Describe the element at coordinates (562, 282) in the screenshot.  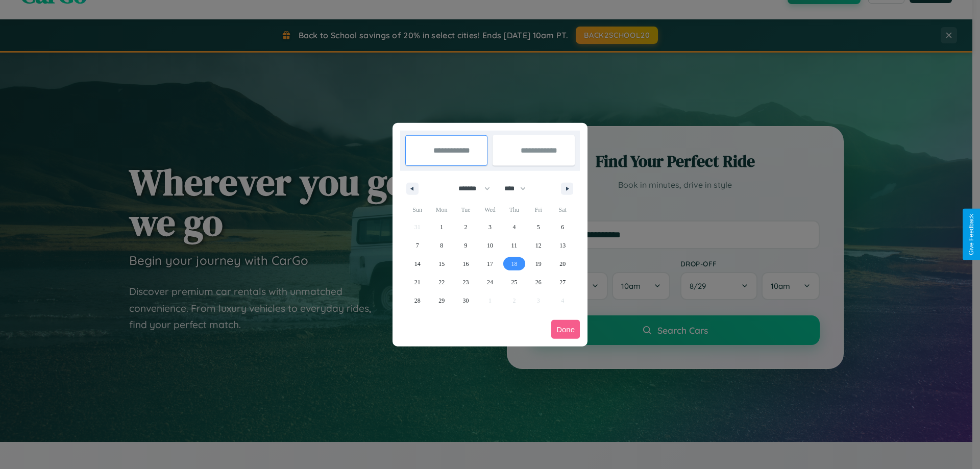
I see `button: 27` at that location.